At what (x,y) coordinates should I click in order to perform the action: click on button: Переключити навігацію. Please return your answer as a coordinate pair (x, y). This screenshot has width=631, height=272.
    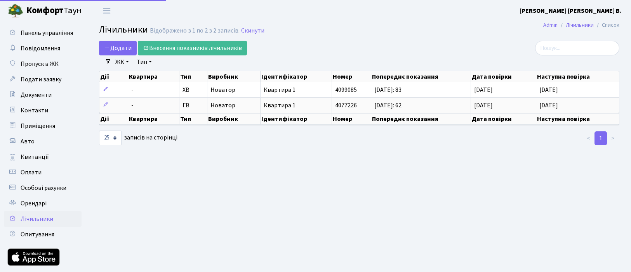
    Looking at the image, I should click on (107, 10).